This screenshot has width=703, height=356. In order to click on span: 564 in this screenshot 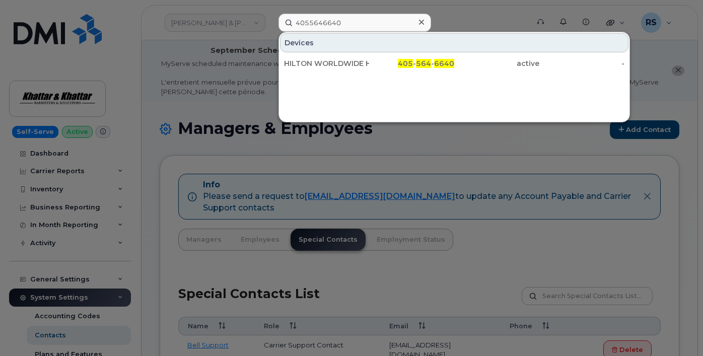, I will do `click(424, 63)`.